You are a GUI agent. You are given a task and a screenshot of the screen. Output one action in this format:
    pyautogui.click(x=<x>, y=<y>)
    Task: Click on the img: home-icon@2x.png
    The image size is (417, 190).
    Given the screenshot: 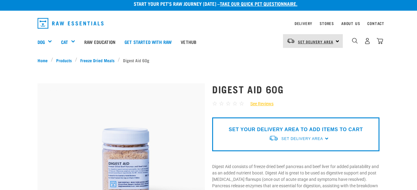 What is the action you would take?
    pyautogui.click(x=380, y=41)
    